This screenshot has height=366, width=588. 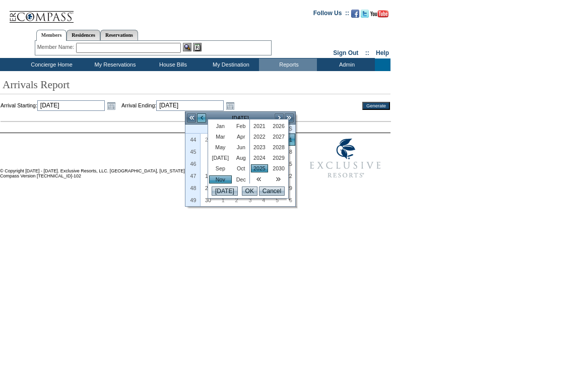 What do you see at coordinates (220, 136) in the screenshot?
I see `a: Mar` at bounding box center [220, 136].